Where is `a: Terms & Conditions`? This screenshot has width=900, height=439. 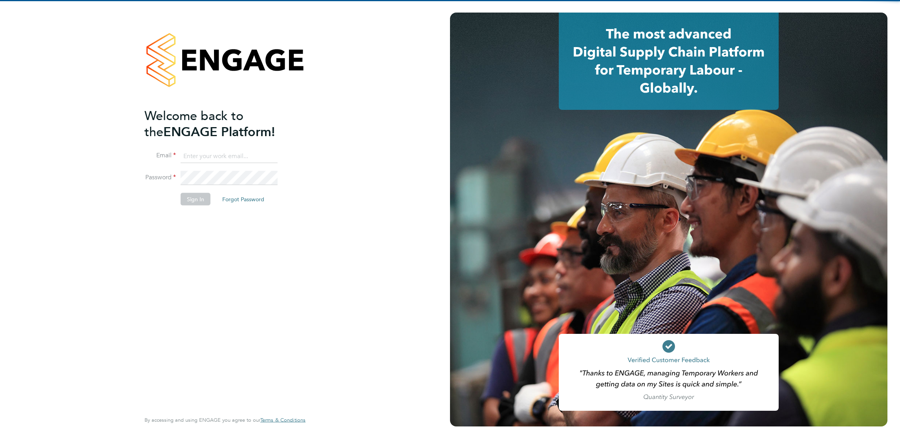
a: Terms & Conditions is located at coordinates (283, 420).